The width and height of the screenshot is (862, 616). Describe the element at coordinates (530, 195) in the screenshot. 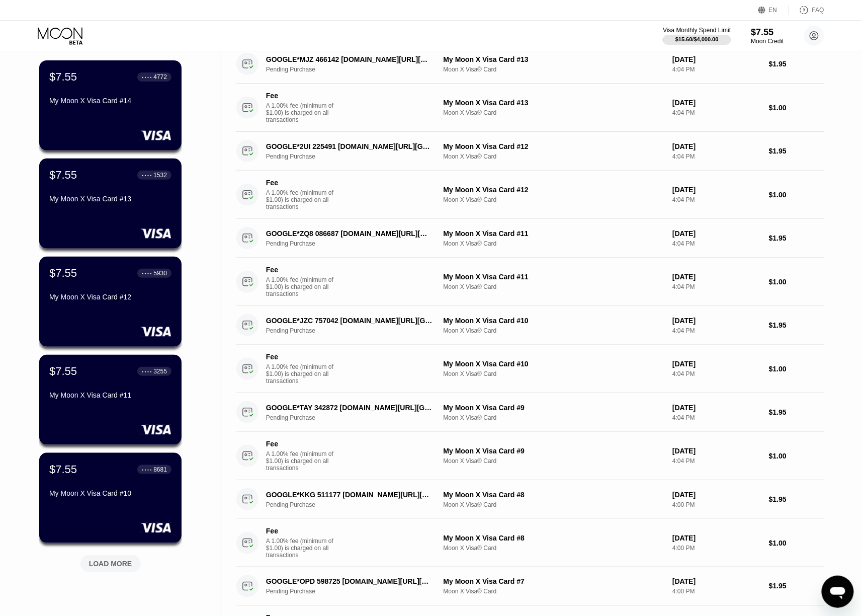

I see `div: FeeA 1.00% fee (minimum of $1.00) is charged on all transactionsMy Moon X Visa Card #12Moon X Vis...` at that location.